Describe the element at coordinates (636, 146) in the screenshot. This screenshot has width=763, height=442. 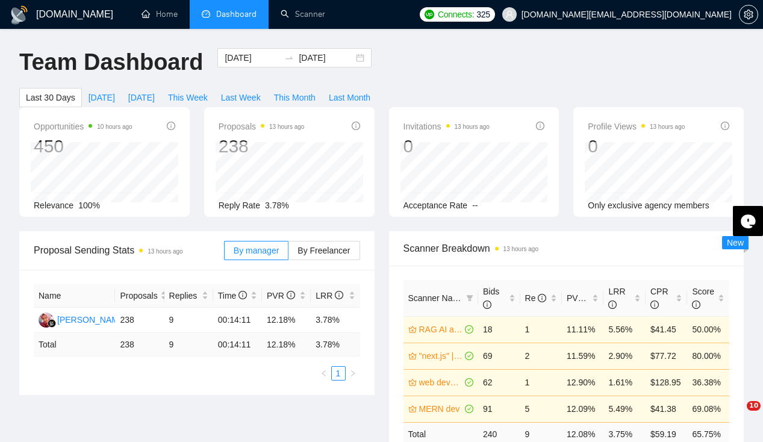
I see `div: 0` at that location.